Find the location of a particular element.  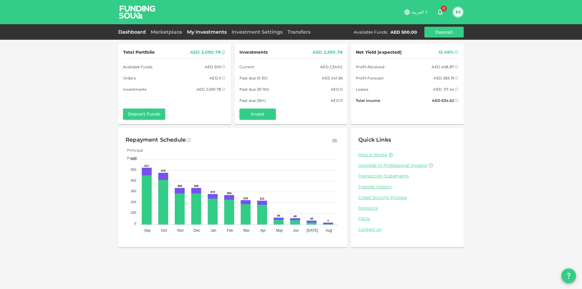

span: Profit Received is located at coordinates (370, 67).